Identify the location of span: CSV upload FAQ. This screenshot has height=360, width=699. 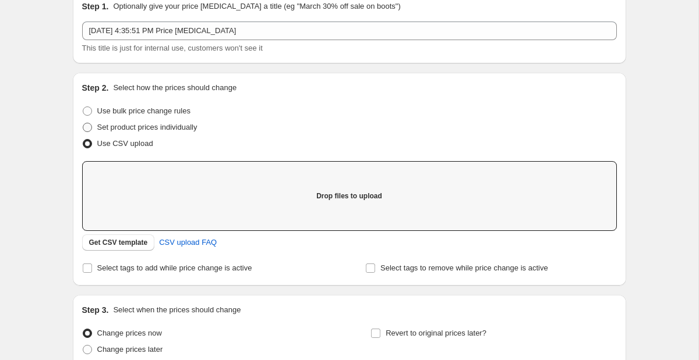
(187, 243).